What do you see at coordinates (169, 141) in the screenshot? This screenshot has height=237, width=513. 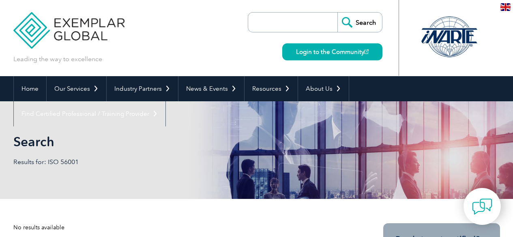 I see `h1: Search` at bounding box center [169, 141].